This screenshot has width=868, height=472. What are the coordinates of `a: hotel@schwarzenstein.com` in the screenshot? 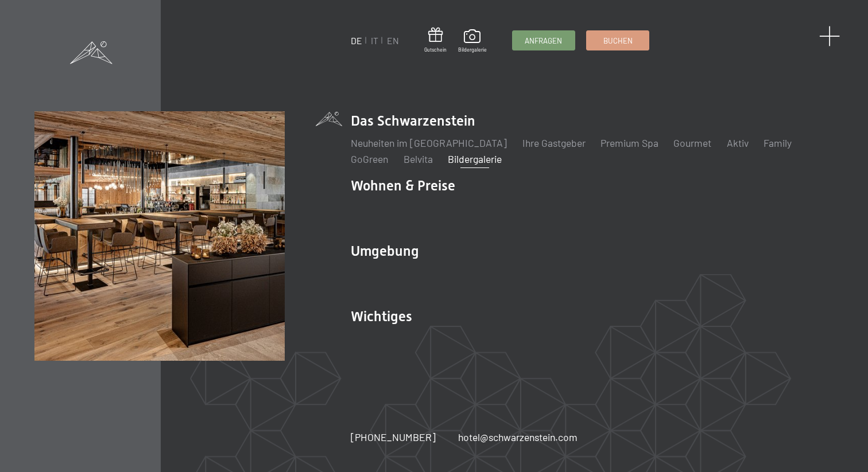 It's located at (518, 437).